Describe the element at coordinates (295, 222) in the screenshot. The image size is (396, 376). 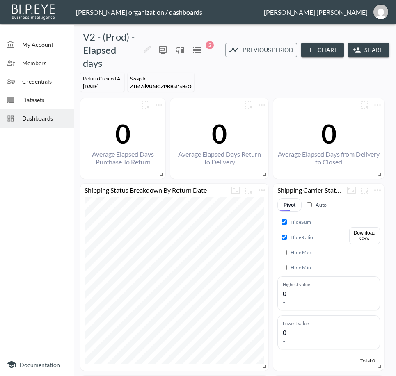
I see `label: Hide Total card` at that location.